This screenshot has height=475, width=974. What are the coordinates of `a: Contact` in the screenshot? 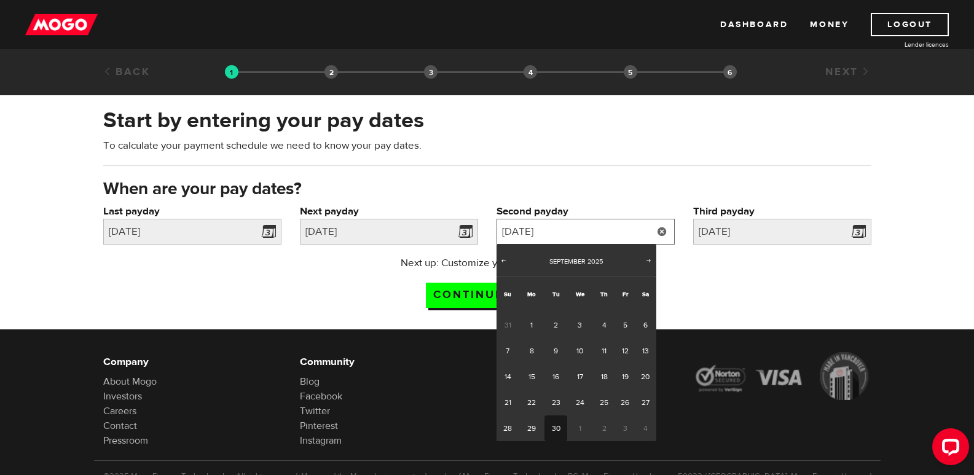 It's located at (120, 426).